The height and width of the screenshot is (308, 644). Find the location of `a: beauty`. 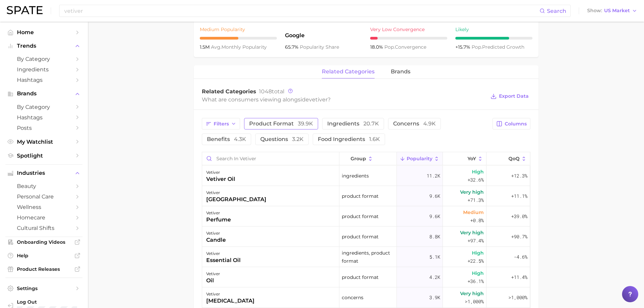

a: beauty is located at coordinates (44, 186).